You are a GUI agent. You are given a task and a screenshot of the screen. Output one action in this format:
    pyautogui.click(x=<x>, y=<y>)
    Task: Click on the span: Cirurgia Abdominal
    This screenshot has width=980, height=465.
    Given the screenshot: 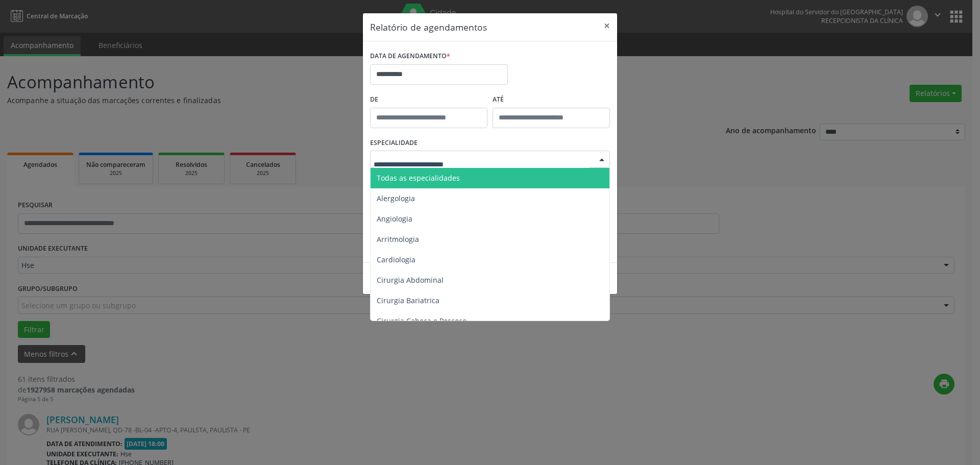 What is the action you would take?
    pyautogui.click(x=410, y=280)
    